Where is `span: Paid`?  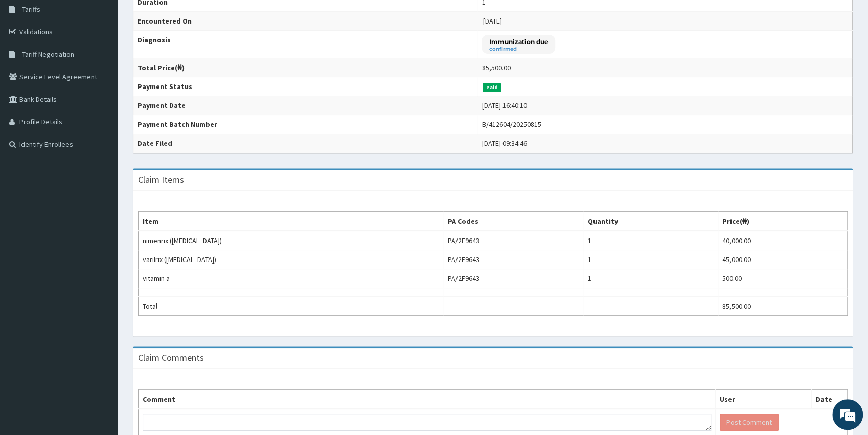
span: Paid is located at coordinates (492, 87).